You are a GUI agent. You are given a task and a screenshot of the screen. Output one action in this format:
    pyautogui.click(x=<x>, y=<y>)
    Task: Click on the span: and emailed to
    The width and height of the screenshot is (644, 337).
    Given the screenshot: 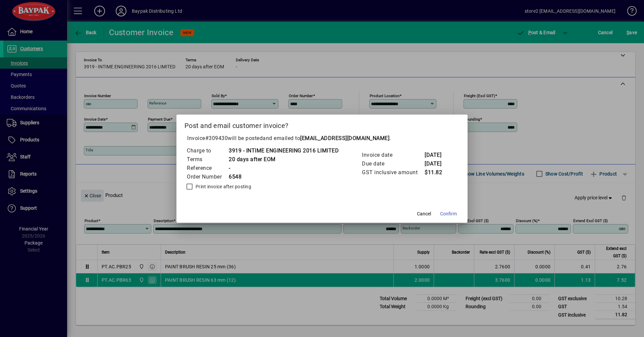 What is the action you would take?
    pyautogui.click(x=326, y=138)
    